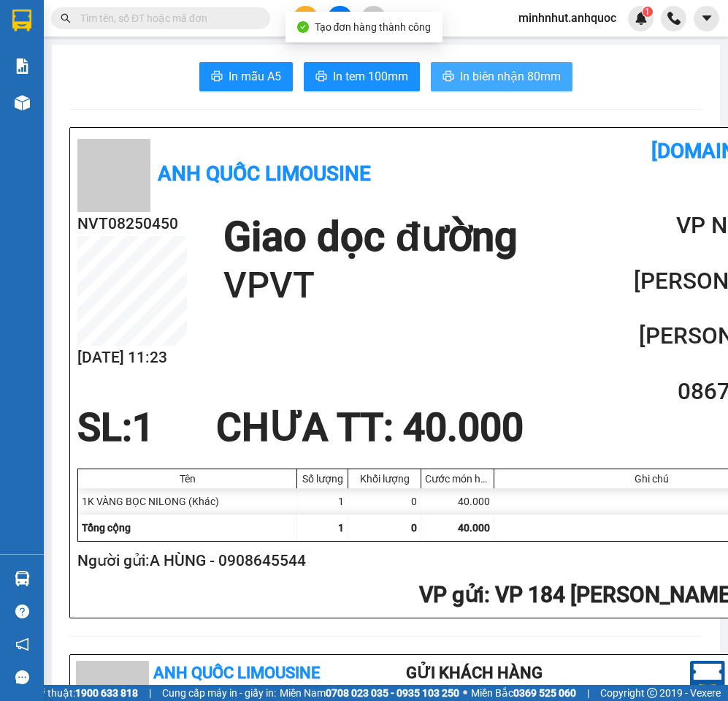  Describe the element at coordinates (674, 19) in the screenshot. I see `img: phone-icon` at that location.